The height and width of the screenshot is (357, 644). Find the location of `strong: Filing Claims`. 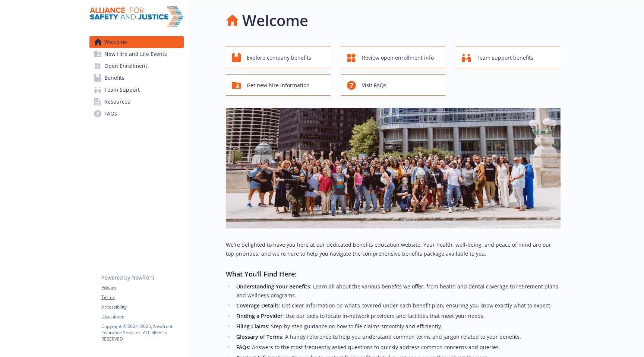

strong: Filing Claims is located at coordinates (252, 326).